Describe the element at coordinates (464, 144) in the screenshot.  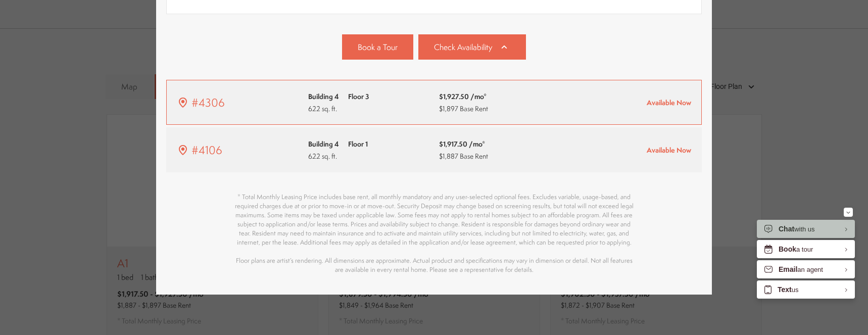
I see `span: $1,917.50 /mo*` at that location.